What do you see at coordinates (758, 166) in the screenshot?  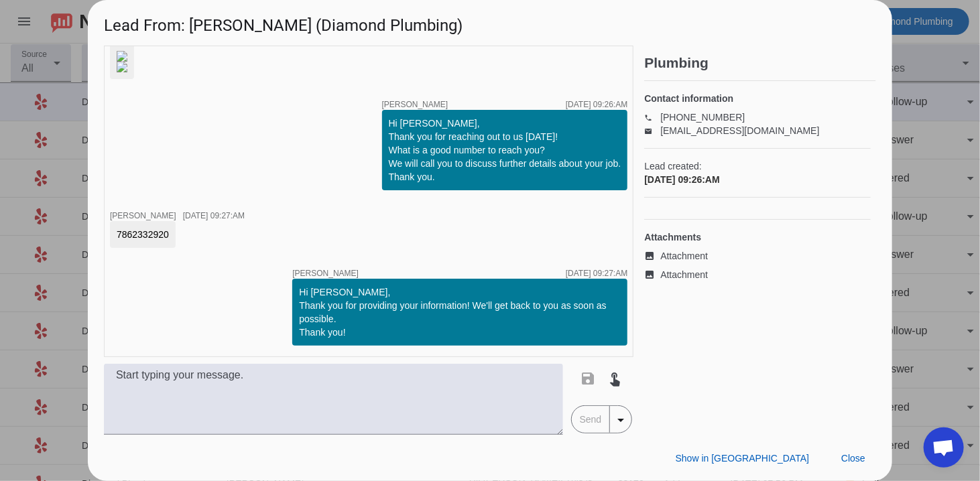 I see `span: Lead created:` at bounding box center [758, 166].